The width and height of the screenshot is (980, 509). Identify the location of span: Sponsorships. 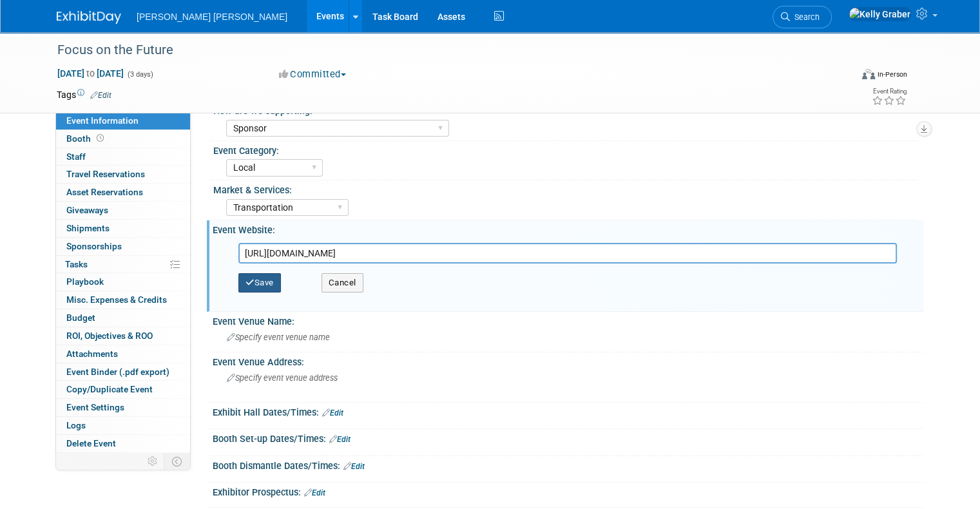
(94, 246).